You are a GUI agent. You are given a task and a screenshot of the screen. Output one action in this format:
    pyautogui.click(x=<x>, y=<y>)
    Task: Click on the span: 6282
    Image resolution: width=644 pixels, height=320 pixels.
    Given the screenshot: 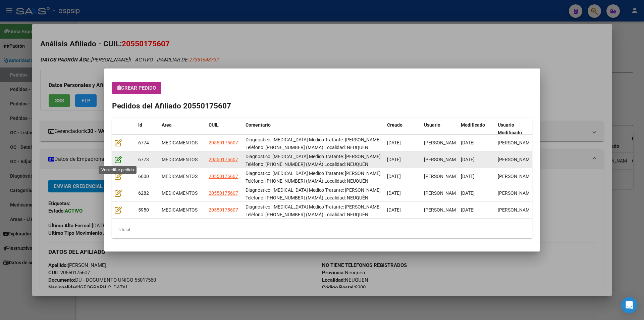 What is the action you would take?
    pyautogui.click(x=143, y=193)
    